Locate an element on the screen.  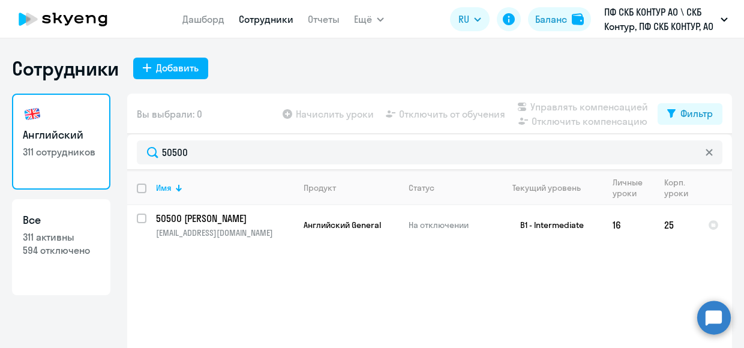
a: Отчеты is located at coordinates (323, 19).